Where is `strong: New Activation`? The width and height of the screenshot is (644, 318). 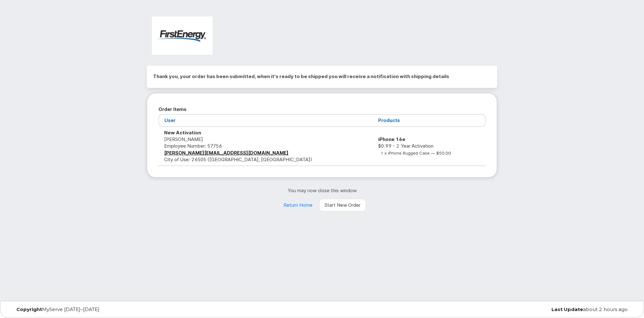 strong: New Activation is located at coordinates (183, 133).